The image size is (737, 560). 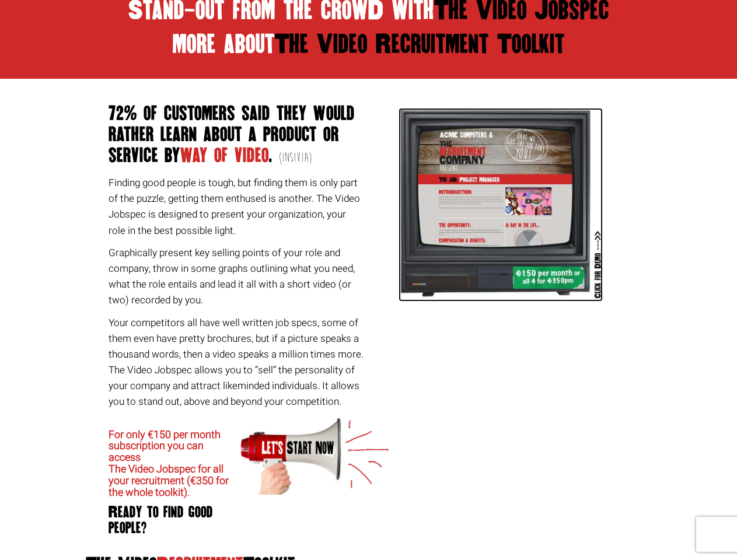 What do you see at coordinates (501, 205) in the screenshot?
I see `img: The Video Jobspec preview` at bounding box center [501, 205].